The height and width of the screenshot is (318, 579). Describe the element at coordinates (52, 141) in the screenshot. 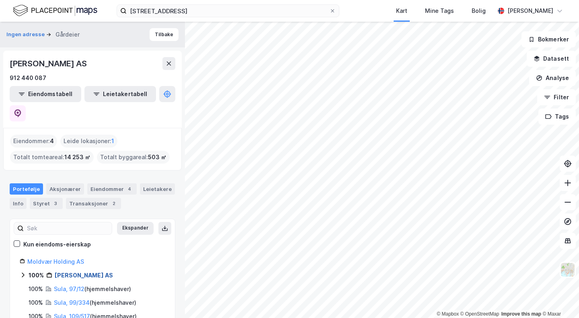

I see `span: 4` at that location.